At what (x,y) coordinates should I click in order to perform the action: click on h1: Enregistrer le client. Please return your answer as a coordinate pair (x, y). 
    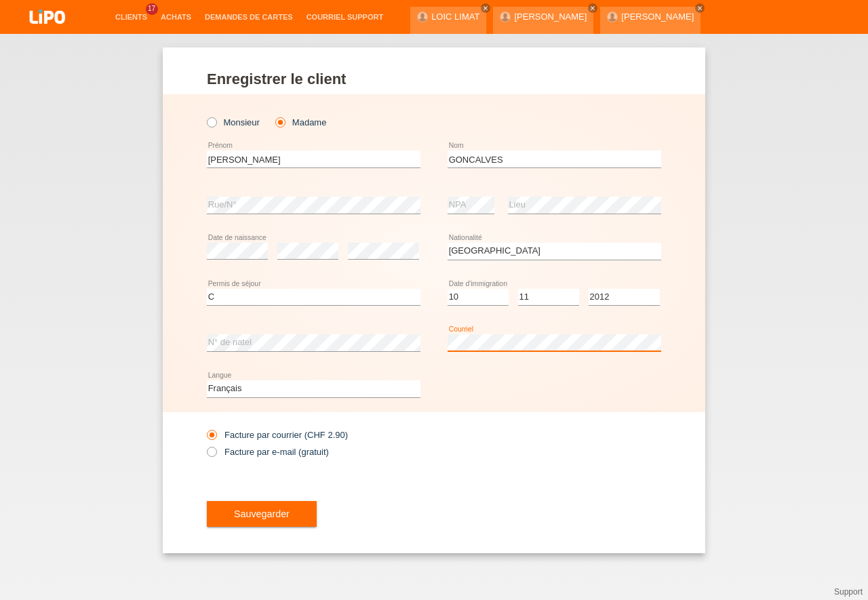
    Looking at the image, I should click on (434, 79).